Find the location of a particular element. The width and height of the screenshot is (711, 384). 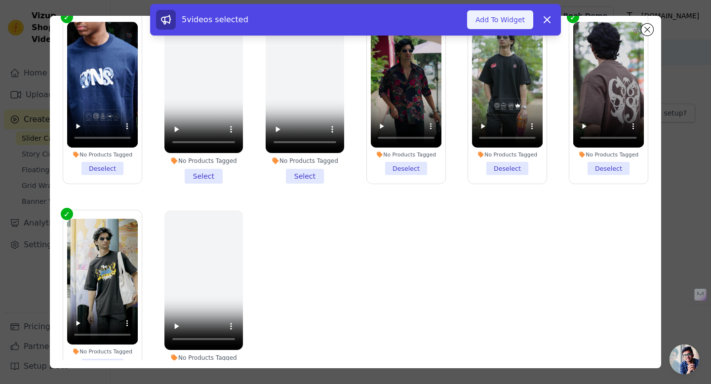

button: Add To Widget is located at coordinates (500, 20).